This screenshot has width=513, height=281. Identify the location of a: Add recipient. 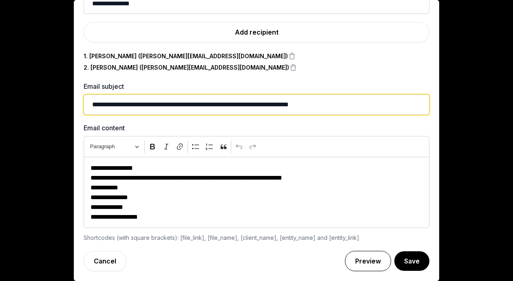
(256, 32).